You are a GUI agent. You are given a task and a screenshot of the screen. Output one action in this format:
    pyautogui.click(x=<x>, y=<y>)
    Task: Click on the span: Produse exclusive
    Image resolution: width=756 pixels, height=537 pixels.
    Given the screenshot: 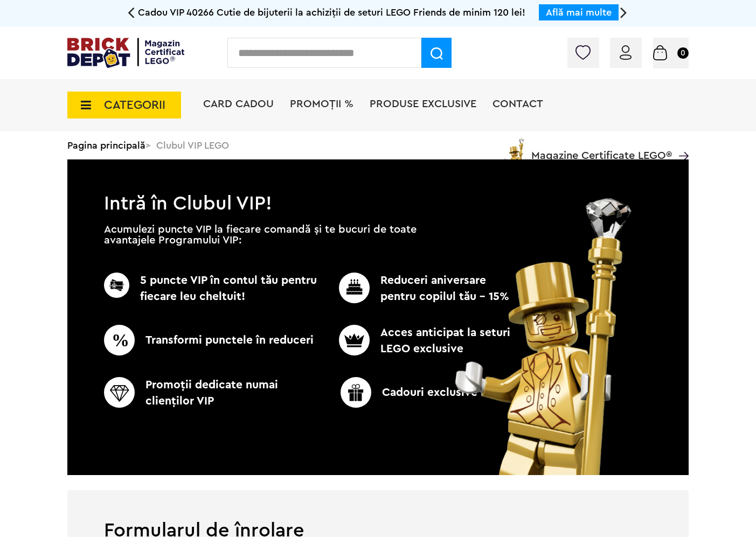 What is the action you would take?
    pyautogui.click(x=423, y=104)
    